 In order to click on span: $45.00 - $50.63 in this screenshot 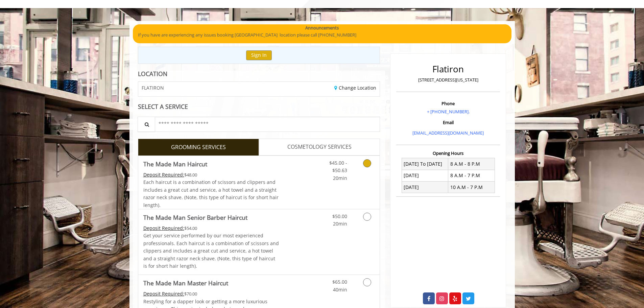, I will do `click(338, 166)`.